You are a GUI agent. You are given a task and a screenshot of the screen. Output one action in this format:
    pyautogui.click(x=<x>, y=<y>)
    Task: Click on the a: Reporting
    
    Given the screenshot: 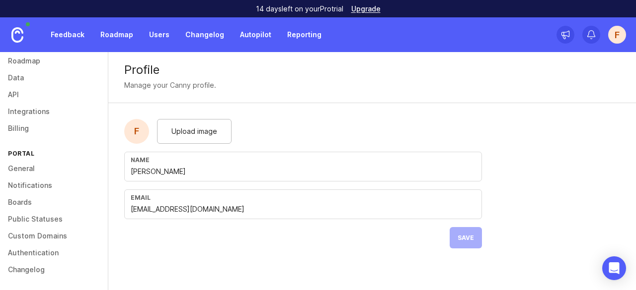 What is the action you would take?
    pyautogui.click(x=304, y=35)
    